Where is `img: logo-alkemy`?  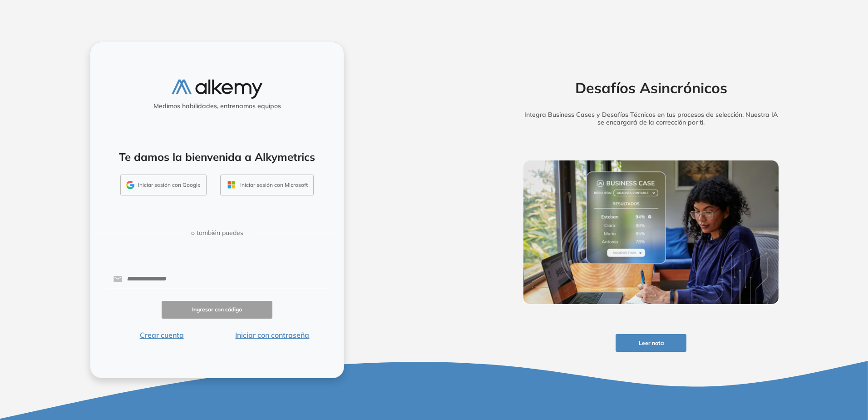
img: logo-alkemy is located at coordinates (217, 88).